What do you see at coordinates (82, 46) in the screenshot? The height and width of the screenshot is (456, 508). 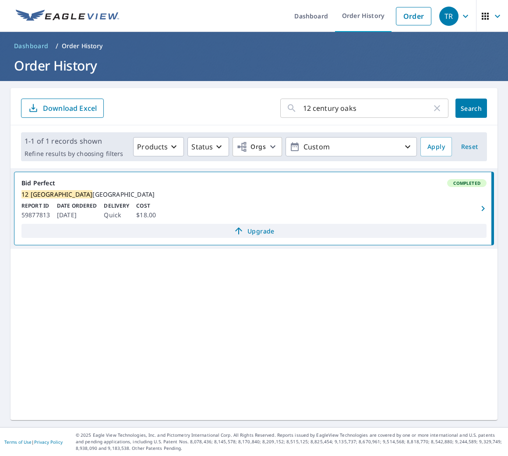 I see `p: Order History` at bounding box center [82, 46].